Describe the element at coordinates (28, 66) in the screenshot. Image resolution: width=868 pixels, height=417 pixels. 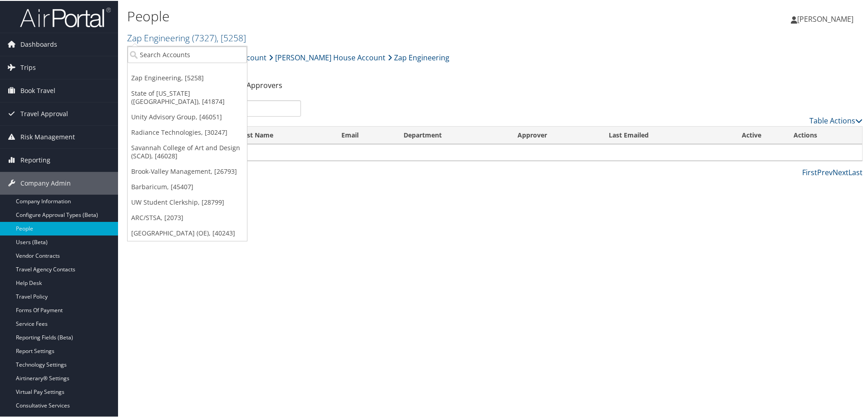
I see `span: Trips` at that location.